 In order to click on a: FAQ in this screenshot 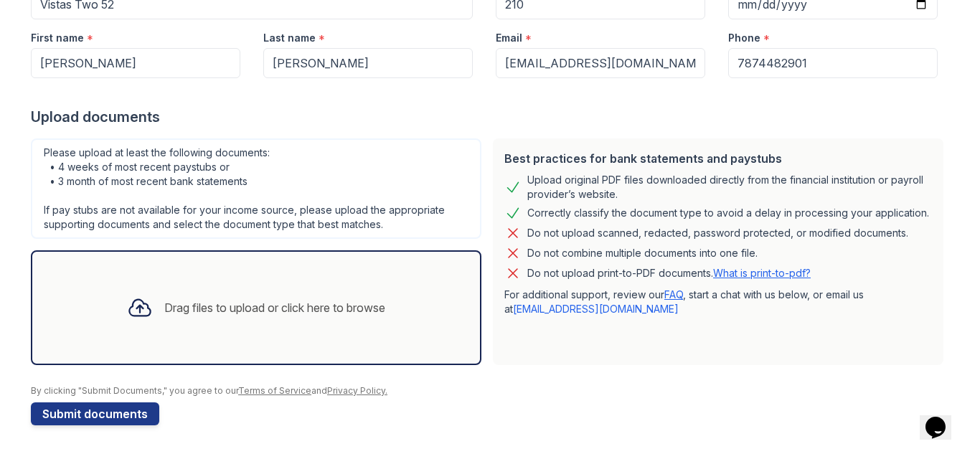, I will do `click(673, 294)`.